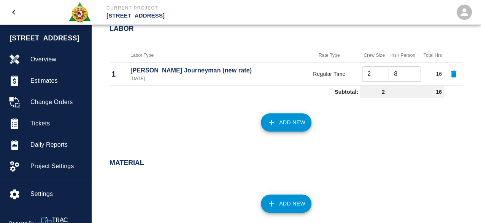 This screenshot has height=223, width=481. What do you see at coordinates (194, 8) in the screenshot?
I see `p: Current Project` at bounding box center [194, 8].